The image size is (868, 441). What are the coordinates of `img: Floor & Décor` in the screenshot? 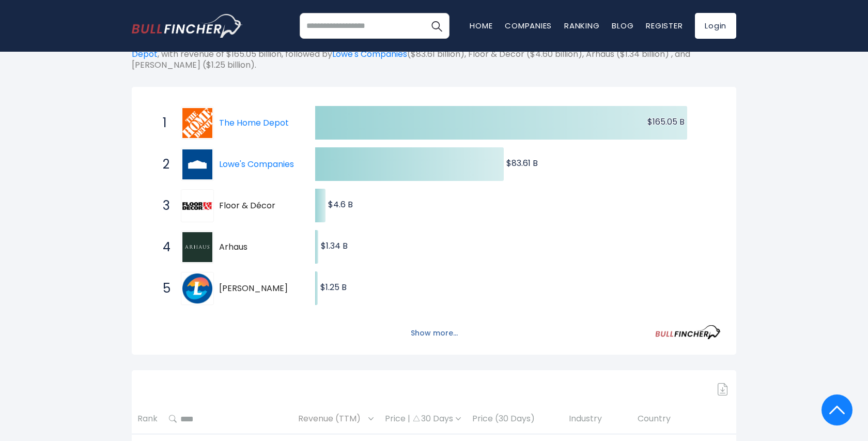 It's located at (197, 206).